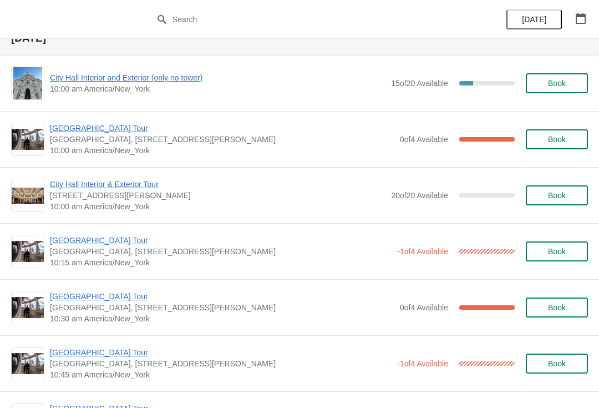 Image resolution: width=599 pixels, height=408 pixels. I want to click on input: Search, so click(311, 19).